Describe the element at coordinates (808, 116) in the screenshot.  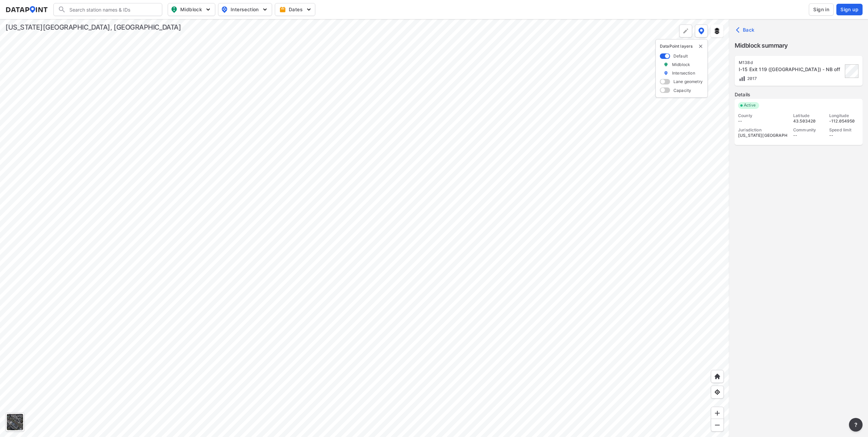
I see `div: Latitude` at that location.